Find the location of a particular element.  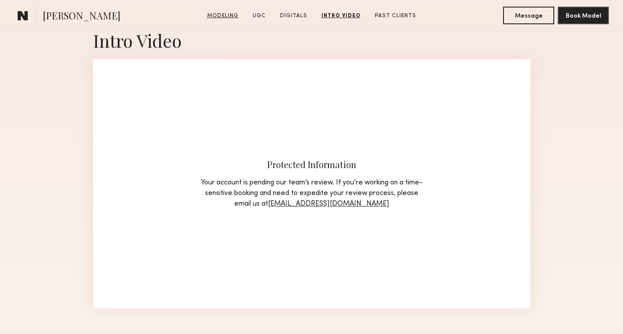

a: Digitals is located at coordinates (293, 16).